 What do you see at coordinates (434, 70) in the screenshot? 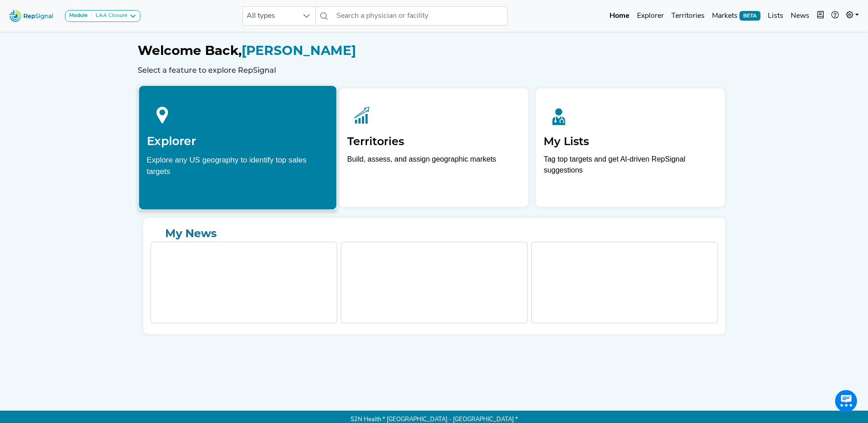
I see `h6: Select a feature to explore RepSignal` at bounding box center [434, 70].